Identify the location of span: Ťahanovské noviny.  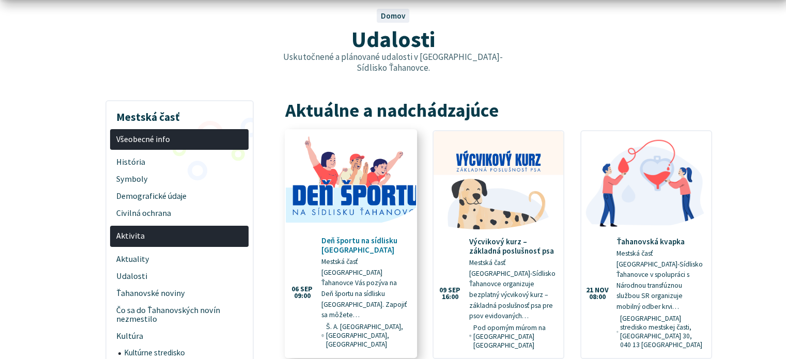
(179, 293).